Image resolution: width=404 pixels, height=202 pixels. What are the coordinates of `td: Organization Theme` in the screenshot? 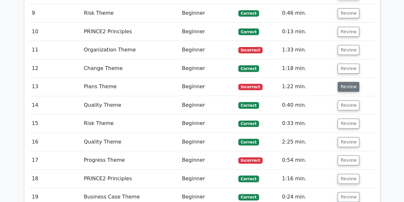 It's located at (130, 50).